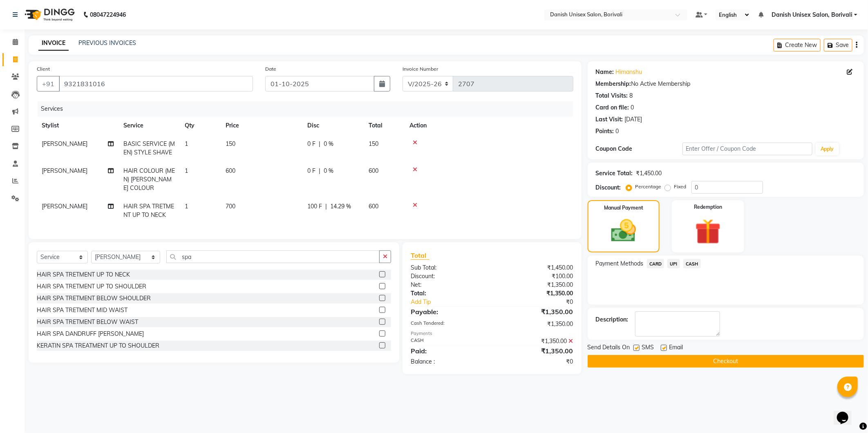 The image size is (868, 433). I want to click on button: +91, so click(48, 84).